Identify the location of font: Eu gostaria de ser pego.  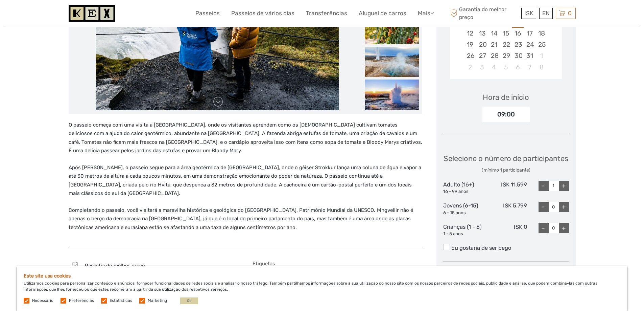
(481, 248).